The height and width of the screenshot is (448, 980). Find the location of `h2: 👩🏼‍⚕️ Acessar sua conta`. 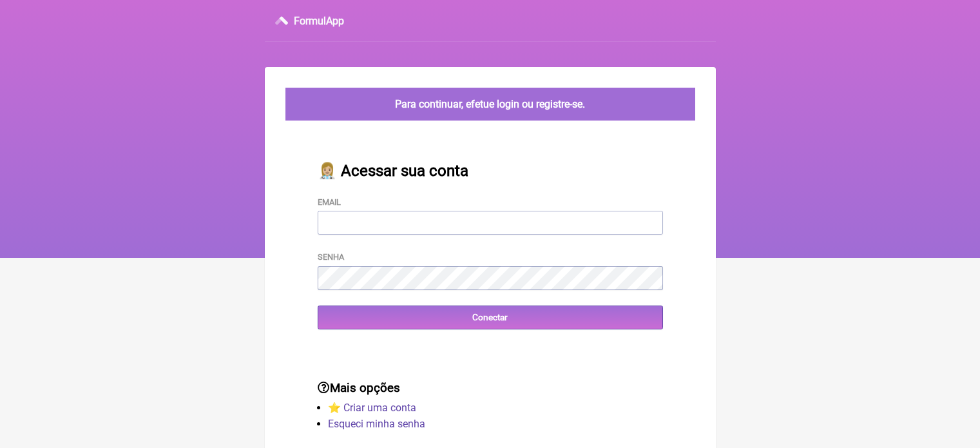

h2: 👩🏼‍⚕️ Acessar sua conta is located at coordinates (491, 171).